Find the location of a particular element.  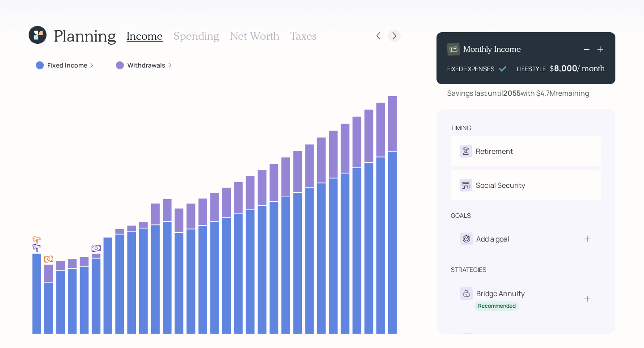

h4: / month is located at coordinates (591, 69).